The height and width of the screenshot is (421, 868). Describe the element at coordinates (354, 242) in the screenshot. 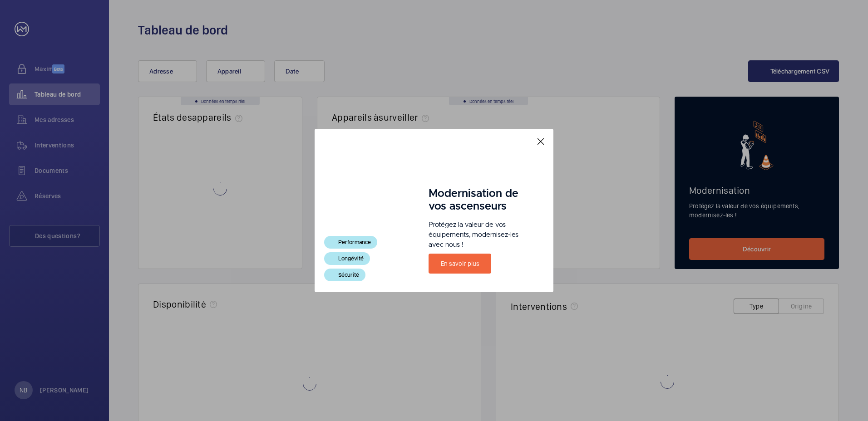

I see `font: Performance` at that location.